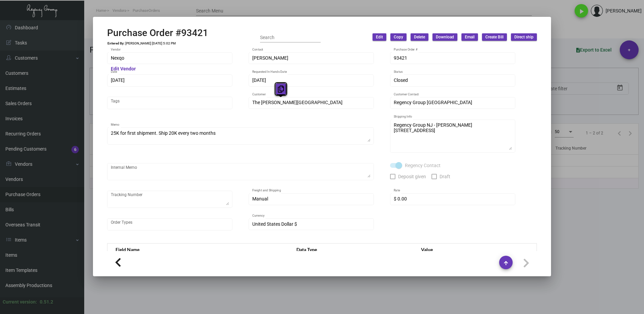 This screenshot has height=314, width=644. What do you see at coordinates (46, 302) in the screenshot?
I see `div: 0.51.2` at bounding box center [46, 302].